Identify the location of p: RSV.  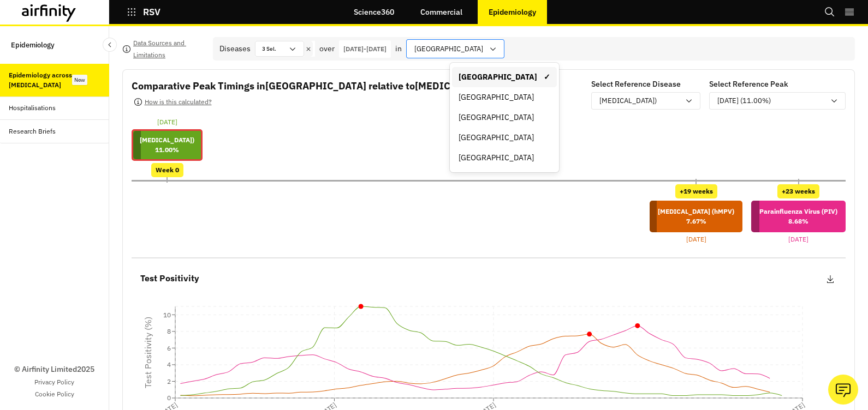
(152, 12).